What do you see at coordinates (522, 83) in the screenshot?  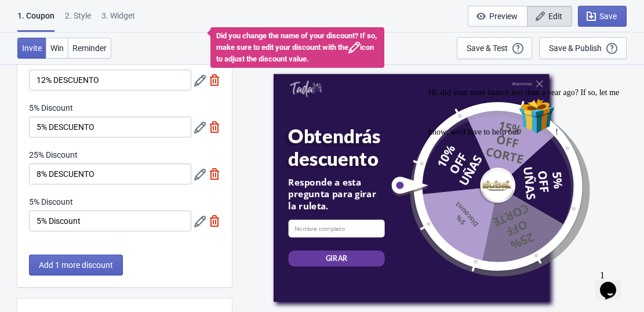 I see `div: Abandonar` at bounding box center [522, 83].